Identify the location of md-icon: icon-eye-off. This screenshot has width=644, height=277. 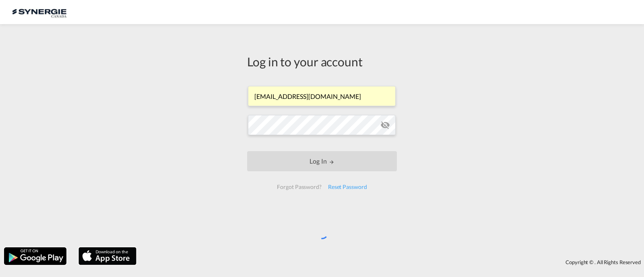
(385, 125).